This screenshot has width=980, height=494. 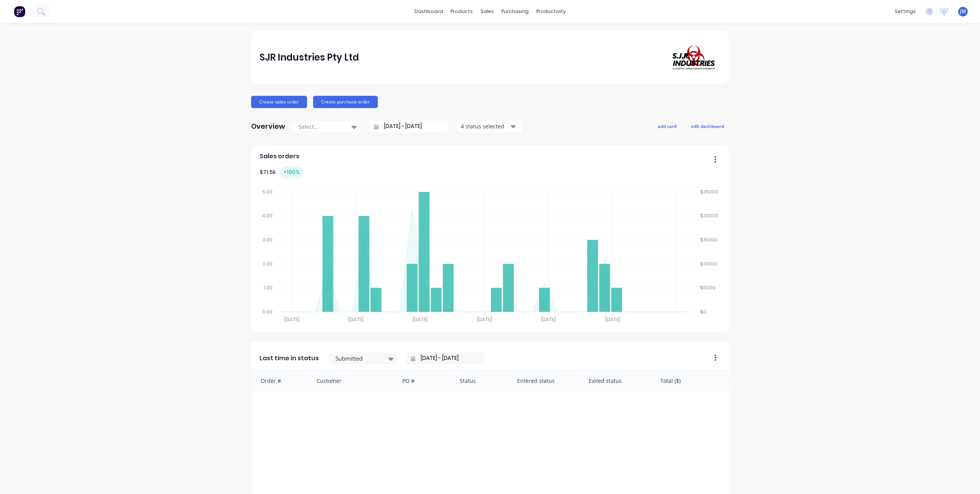 I want to click on tspan: 0.00, so click(x=268, y=312).